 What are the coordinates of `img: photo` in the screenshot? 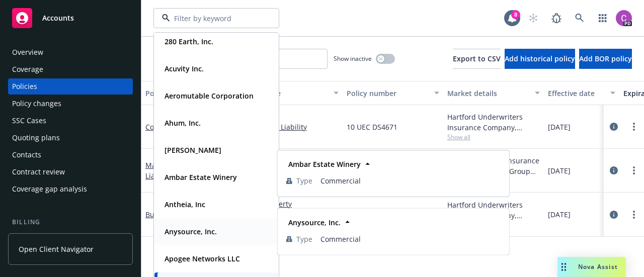 It's located at (624, 18).